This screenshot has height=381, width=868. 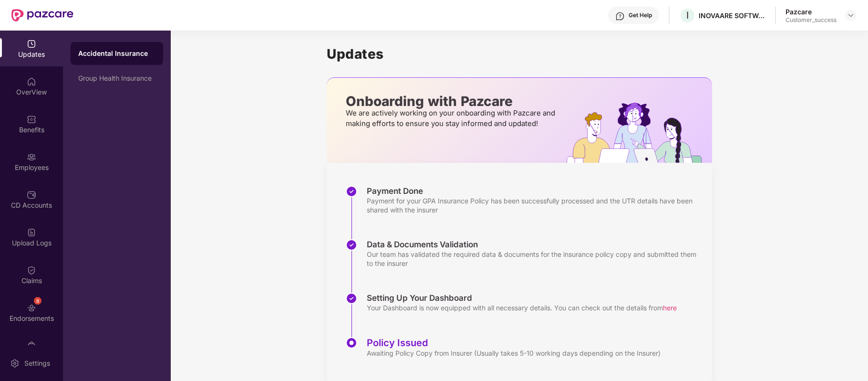 What do you see at coordinates (117, 53) in the screenshot?
I see `div: Accidental Insurance` at bounding box center [117, 53].